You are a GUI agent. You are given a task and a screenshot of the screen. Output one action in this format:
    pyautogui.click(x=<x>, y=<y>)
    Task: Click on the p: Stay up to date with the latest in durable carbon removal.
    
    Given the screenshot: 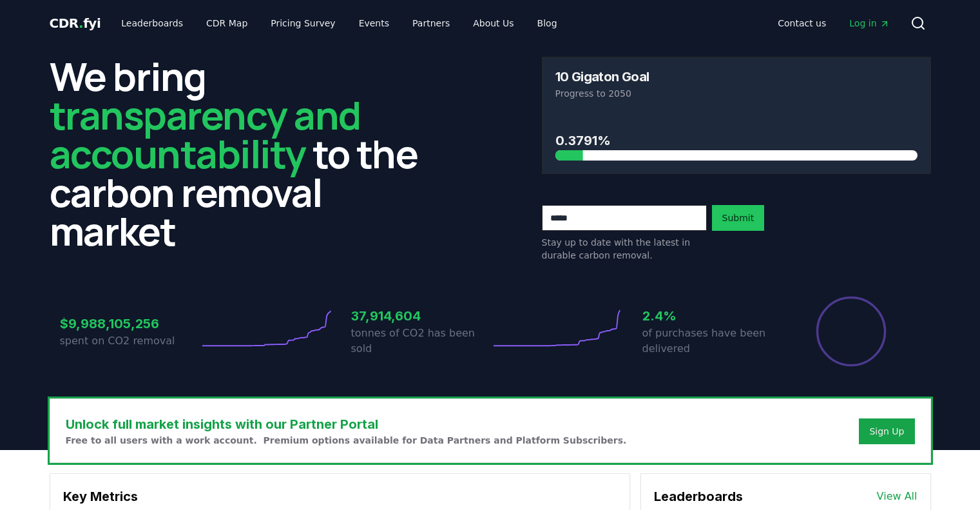 What is the action you would take?
    pyautogui.click(x=624, y=249)
    